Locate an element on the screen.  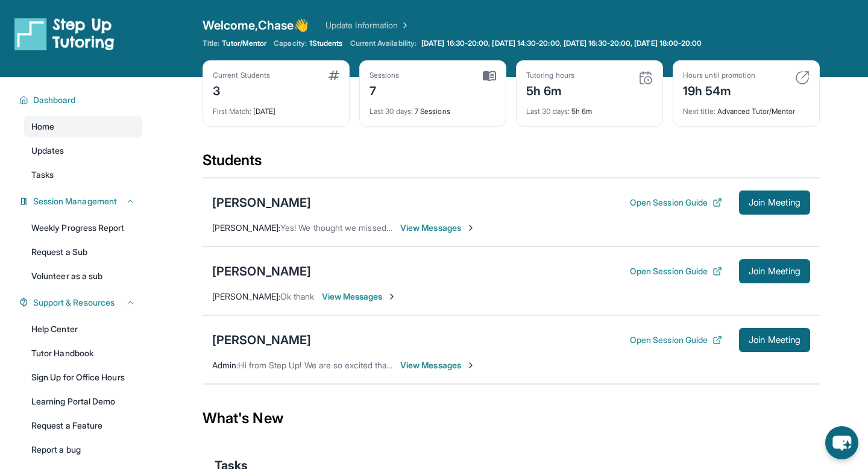
div: 7 Sessions is located at coordinates (433, 108).